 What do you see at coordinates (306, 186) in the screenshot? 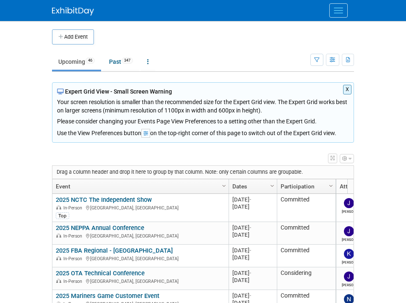
I see `a: Participation` at bounding box center [306, 186].